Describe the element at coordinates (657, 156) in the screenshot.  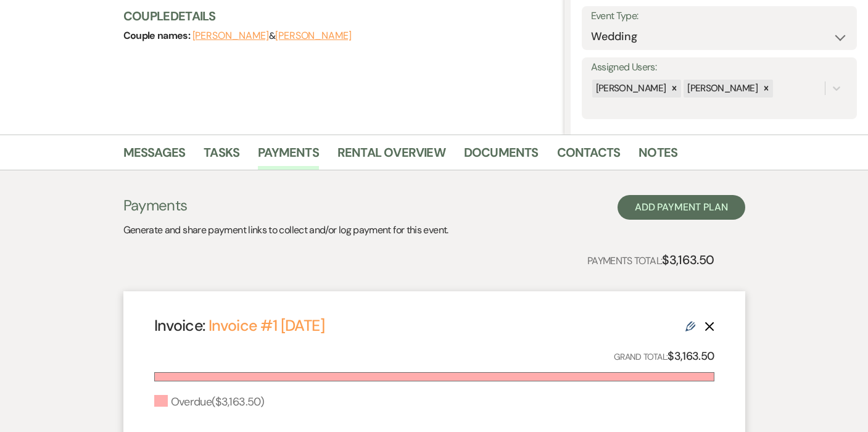
I see `a: Notes` at that location.